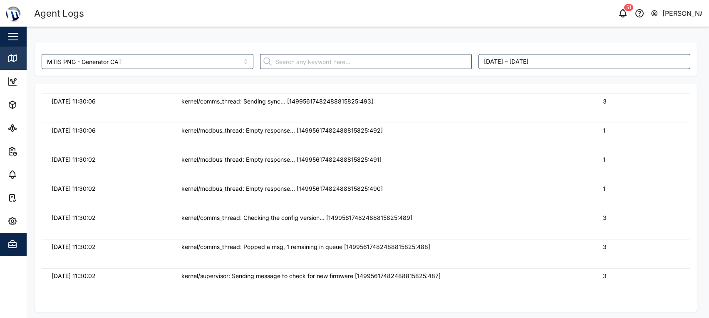  What do you see at coordinates (366, 62) in the screenshot?
I see `input: Search any keyword here...` at bounding box center [366, 62].